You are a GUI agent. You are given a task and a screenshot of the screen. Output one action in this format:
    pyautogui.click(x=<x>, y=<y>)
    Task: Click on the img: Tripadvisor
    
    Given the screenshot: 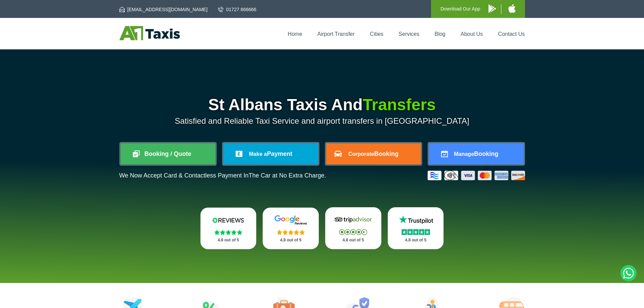 What is the action you would take?
    pyautogui.click(x=353, y=220)
    